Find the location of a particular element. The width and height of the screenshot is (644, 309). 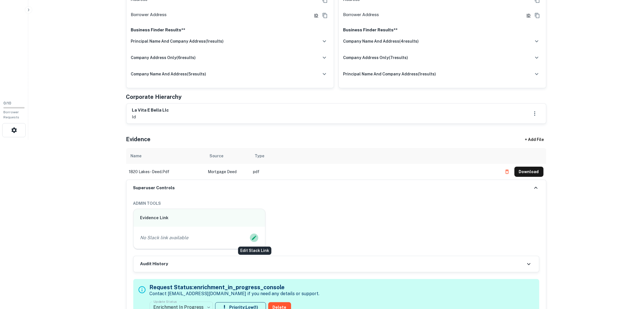

h6: Audit History is located at coordinates (154, 264).